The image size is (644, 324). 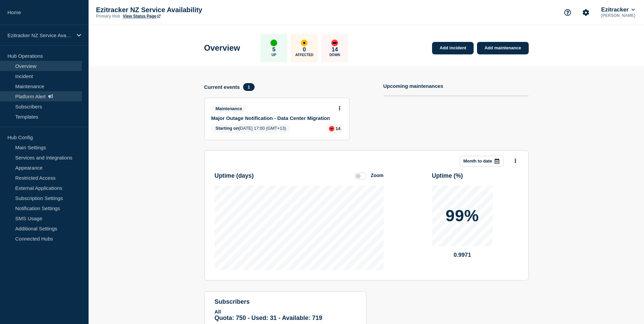 What do you see at coordinates (586, 12) in the screenshot?
I see `button: Account settings` at bounding box center [586, 12].